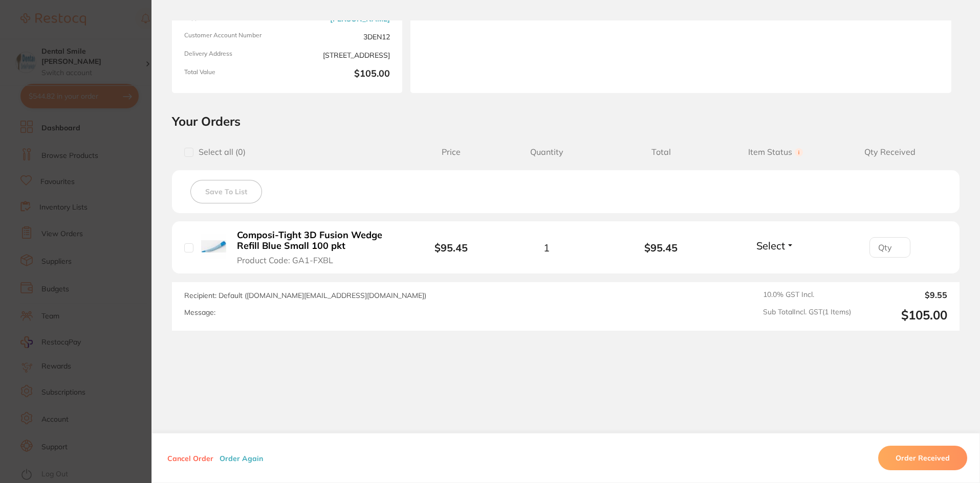 Image resolution: width=980 pixels, height=483 pixels. I want to click on span: Quantity, so click(547, 152).